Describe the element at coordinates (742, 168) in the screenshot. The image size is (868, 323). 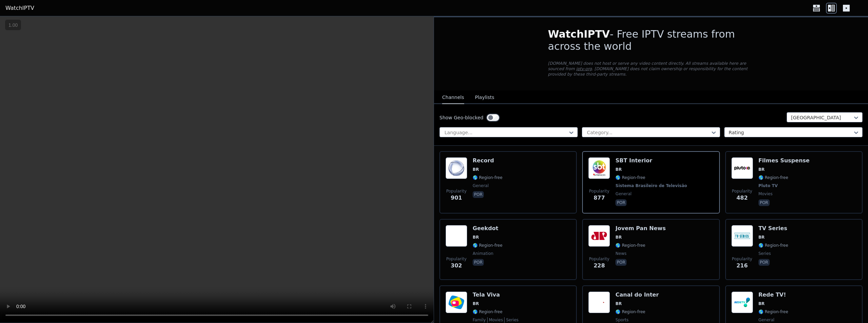
I see `img: Filmes Suspense` at that location.